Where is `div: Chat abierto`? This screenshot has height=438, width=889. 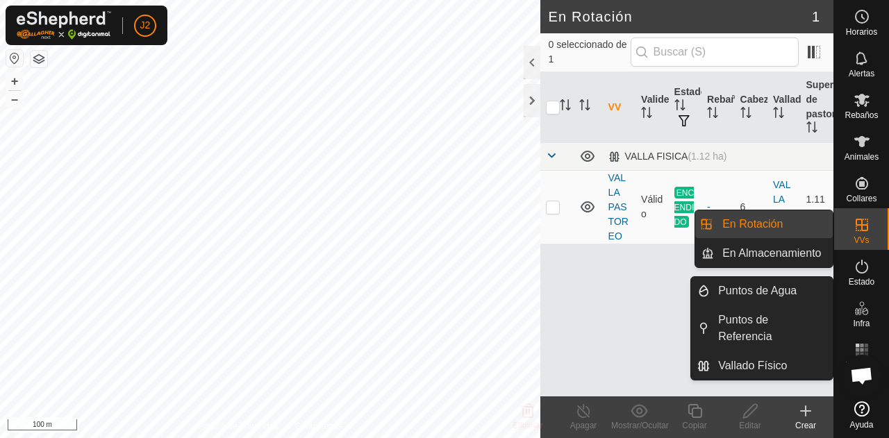 div: Chat abierto is located at coordinates (862, 376).